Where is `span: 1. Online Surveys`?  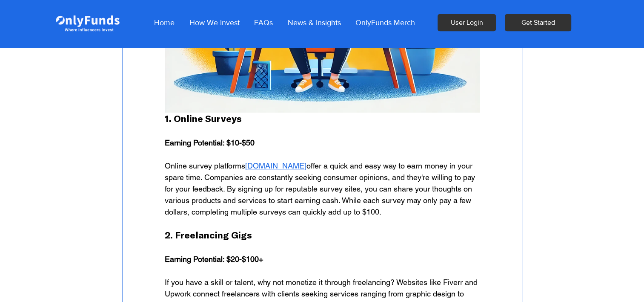 span: 1. Online Surveys is located at coordinates (203, 118).